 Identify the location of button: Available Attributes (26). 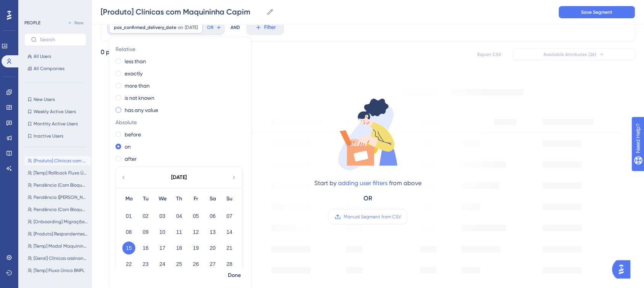
(574, 55).